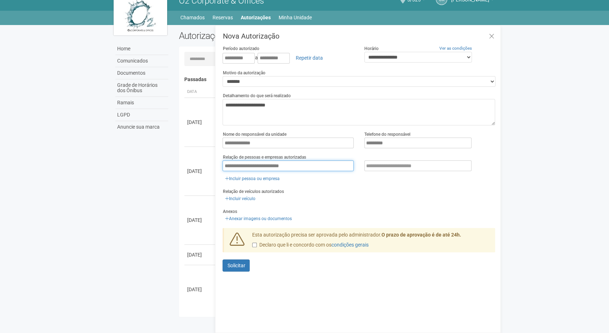  Describe the element at coordinates (201, 92) in the screenshot. I see `th: Data` at that location.